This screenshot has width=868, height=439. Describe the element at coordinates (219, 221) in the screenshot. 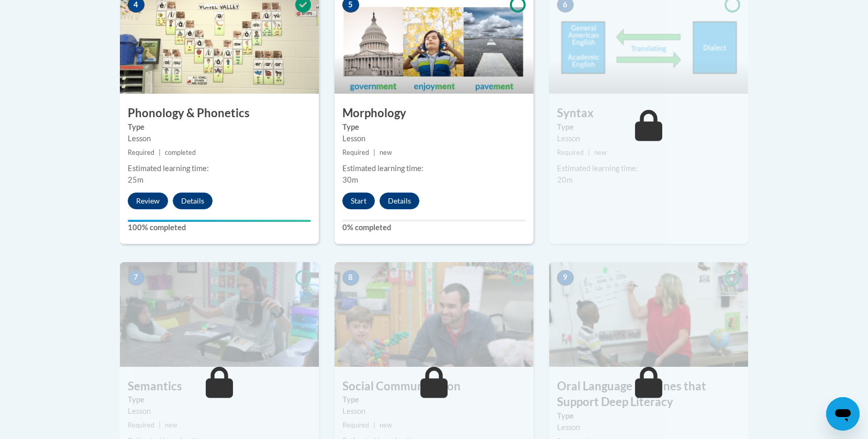

I see `div: Your progress` at that location.